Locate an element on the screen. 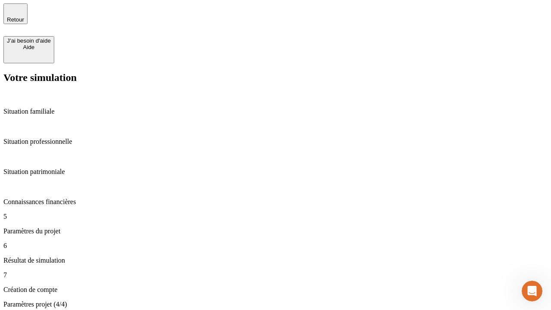 Image resolution: width=551 pixels, height=310 pixels. p: 7 is located at coordinates (276, 275).